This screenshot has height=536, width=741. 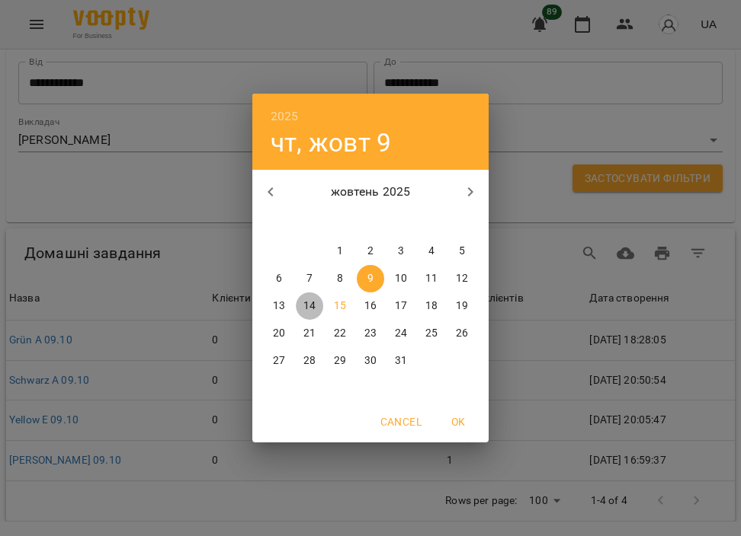 What do you see at coordinates (431, 279) in the screenshot?
I see `button: 11` at bounding box center [431, 279].